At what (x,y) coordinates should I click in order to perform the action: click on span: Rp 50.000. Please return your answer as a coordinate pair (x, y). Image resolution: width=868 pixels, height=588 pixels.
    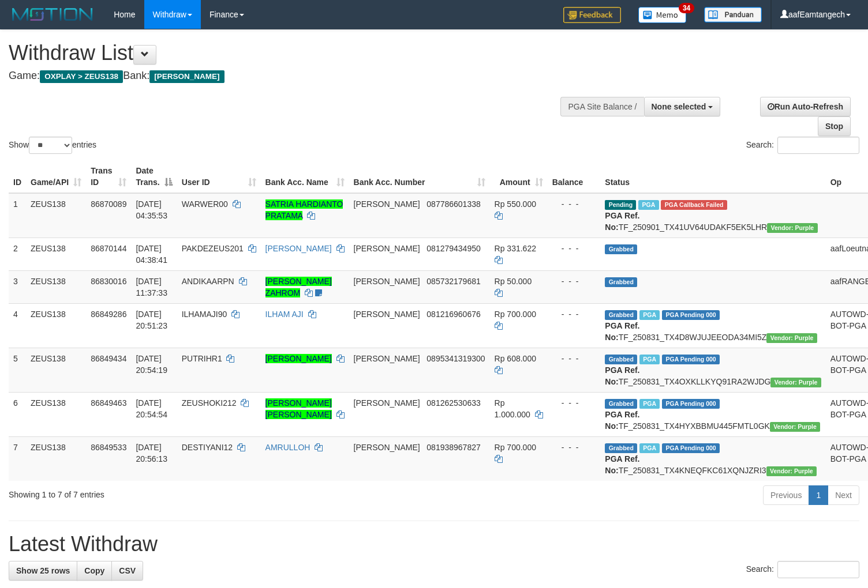
    Looking at the image, I should click on (513, 282).